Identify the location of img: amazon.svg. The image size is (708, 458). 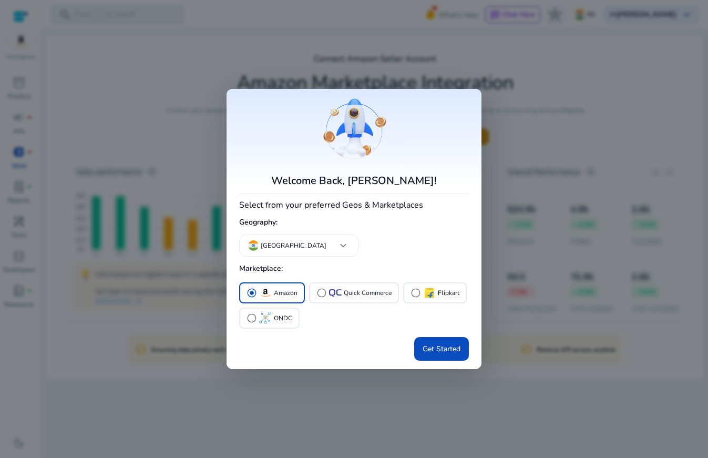
(265, 293).